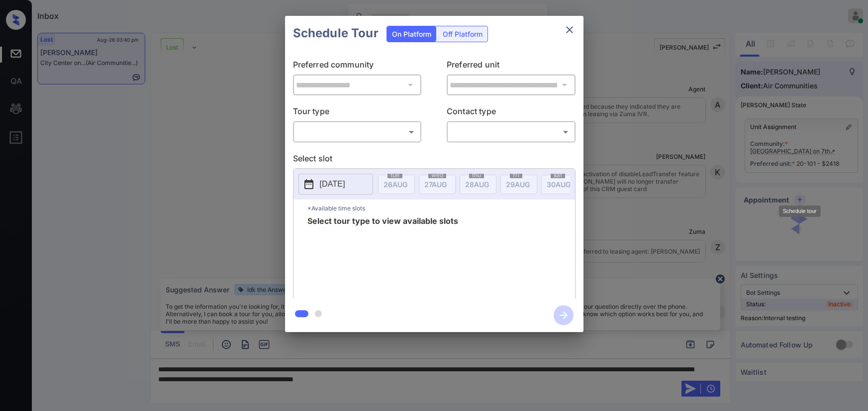 Image resolution: width=868 pixels, height=411 pixels. I want to click on div: On Platform, so click(411, 33).